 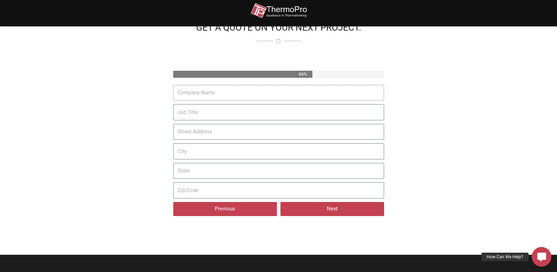 I want to click on input: City, so click(x=279, y=151).